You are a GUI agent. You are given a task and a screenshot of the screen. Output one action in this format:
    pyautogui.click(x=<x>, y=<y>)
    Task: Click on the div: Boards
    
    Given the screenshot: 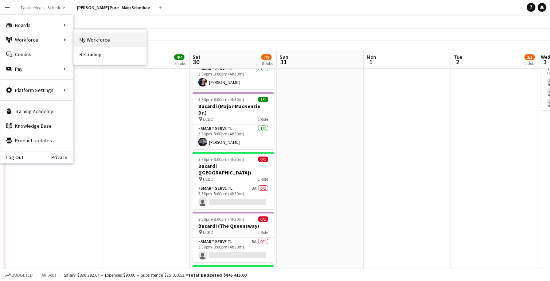 What is the action you would take?
    pyautogui.click(x=37, y=25)
    